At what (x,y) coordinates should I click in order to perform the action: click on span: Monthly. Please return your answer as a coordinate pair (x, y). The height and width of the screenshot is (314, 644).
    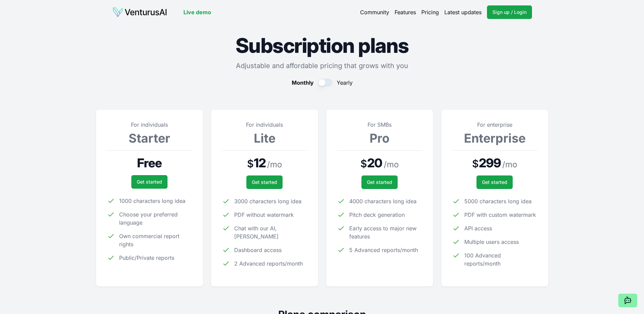
    Looking at the image, I should click on (303, 83).